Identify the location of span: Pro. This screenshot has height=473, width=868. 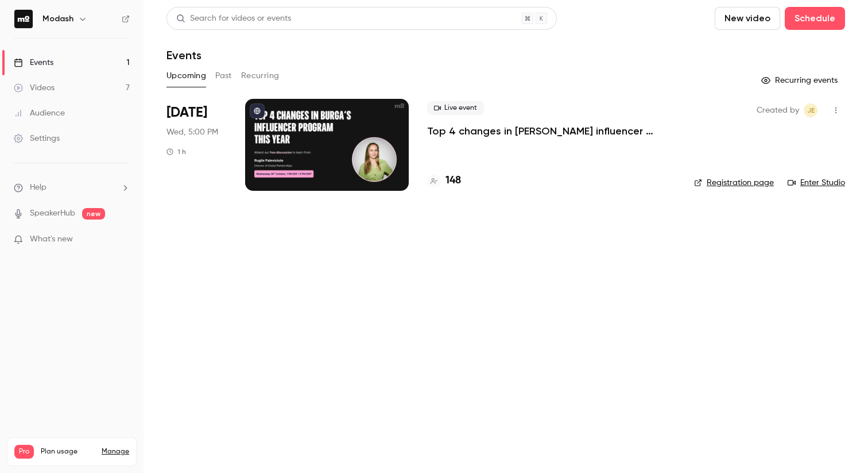
(24, 451).